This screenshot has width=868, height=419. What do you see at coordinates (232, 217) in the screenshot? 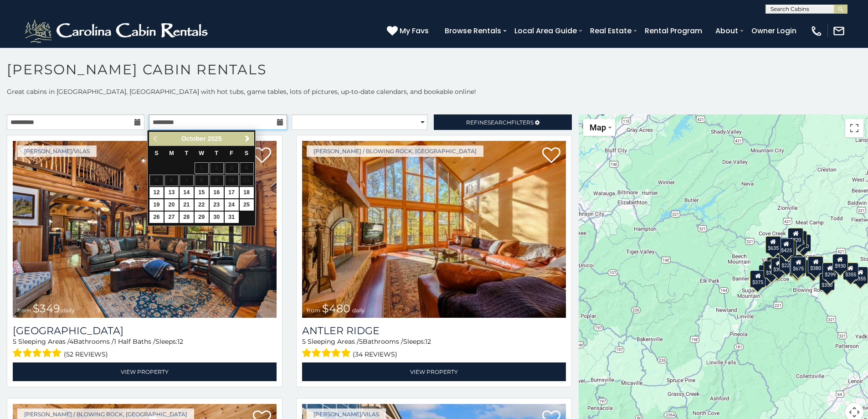
I see `a: 31` at bounding box center [232, 217].